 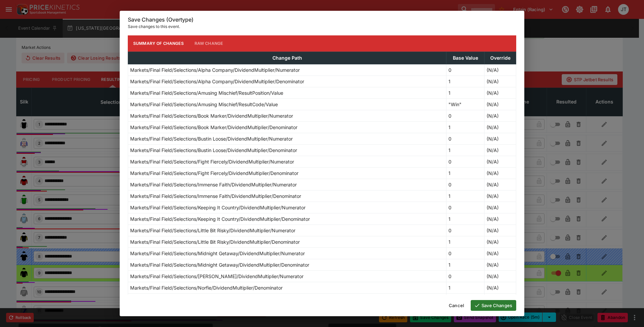 What do you see at coordinates (220, 219) in the screenshot?
I see `p: Markets/Final Field/Selections/Keeping It Country/DividendMultiplier/Denominator` at bounding box center [220, 219].